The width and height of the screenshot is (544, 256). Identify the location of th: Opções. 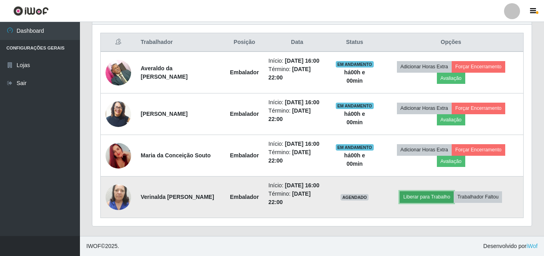
(451, 42).